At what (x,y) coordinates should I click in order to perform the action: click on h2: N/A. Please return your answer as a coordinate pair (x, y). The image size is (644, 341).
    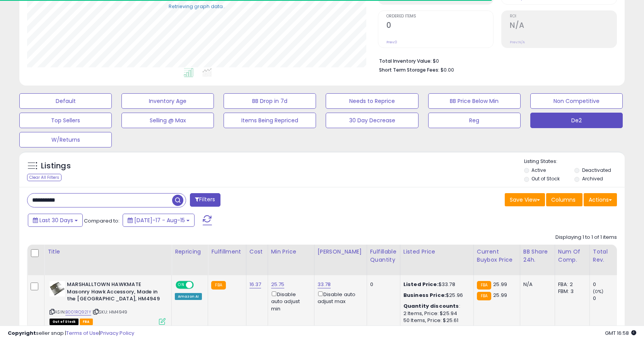
    Looking at the image, I should click on (563, 26).